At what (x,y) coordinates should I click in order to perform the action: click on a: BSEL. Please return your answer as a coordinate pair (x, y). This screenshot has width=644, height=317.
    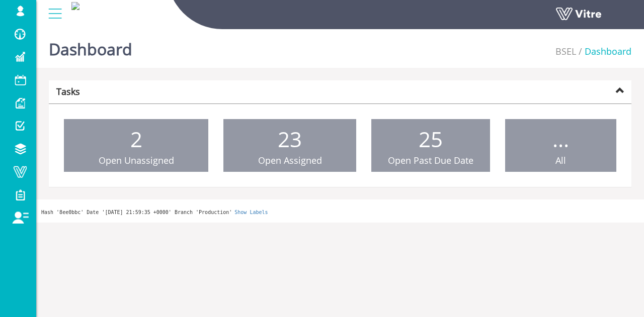
    Looking at the image, I should click on (565, 51).